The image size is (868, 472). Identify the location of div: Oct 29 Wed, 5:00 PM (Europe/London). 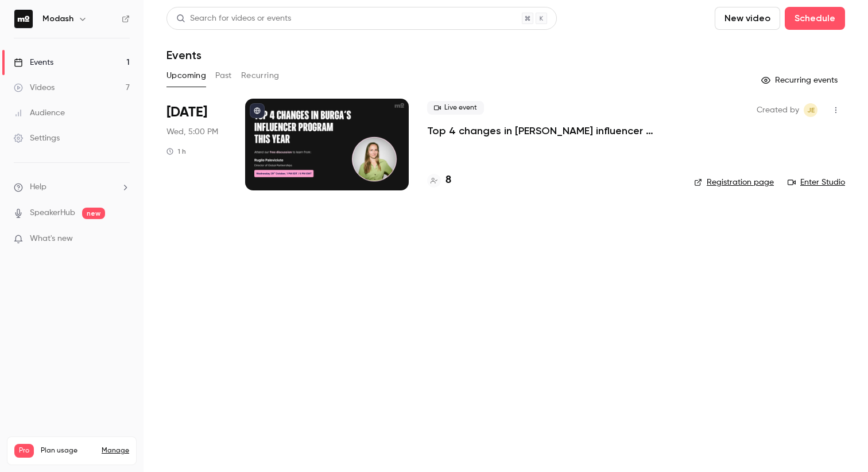
(196, 145).